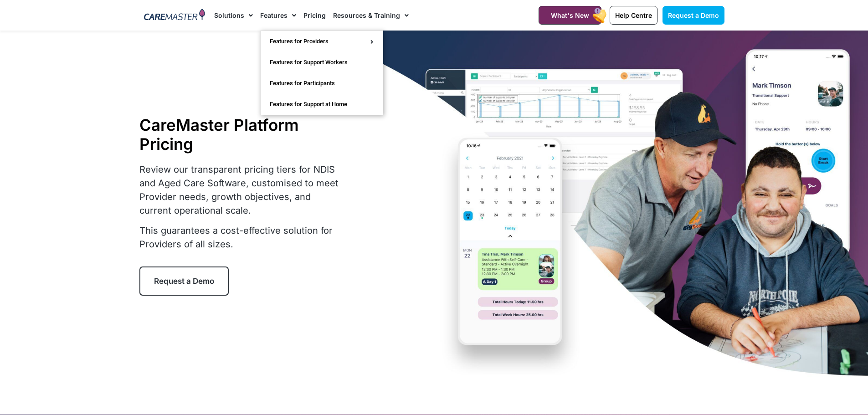  I want to click on span: What's New, so click(570, 15).